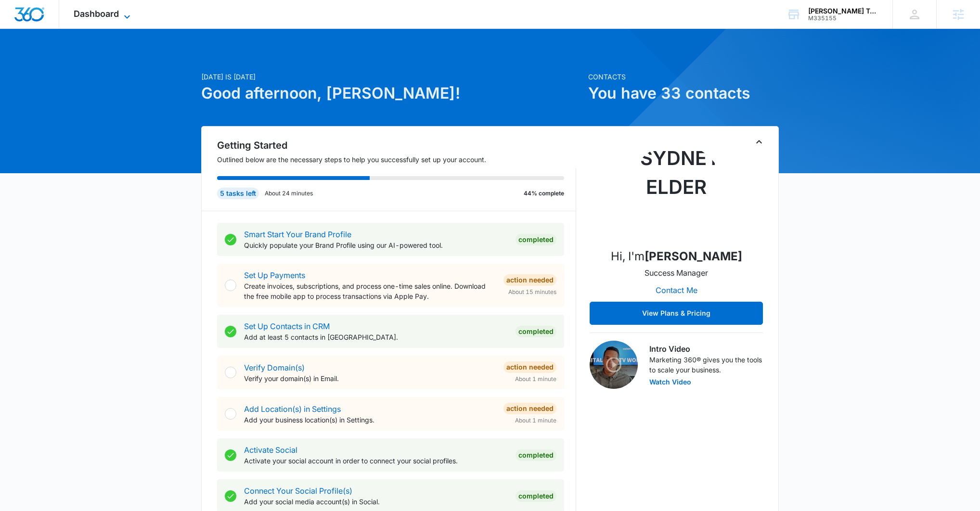 The width and height of the screenshot is (980, 511). Describe the element at coordinates (376, 460) in the screenshot. I see `p: Activate your social account in order to connect your social profiles.` at that location.